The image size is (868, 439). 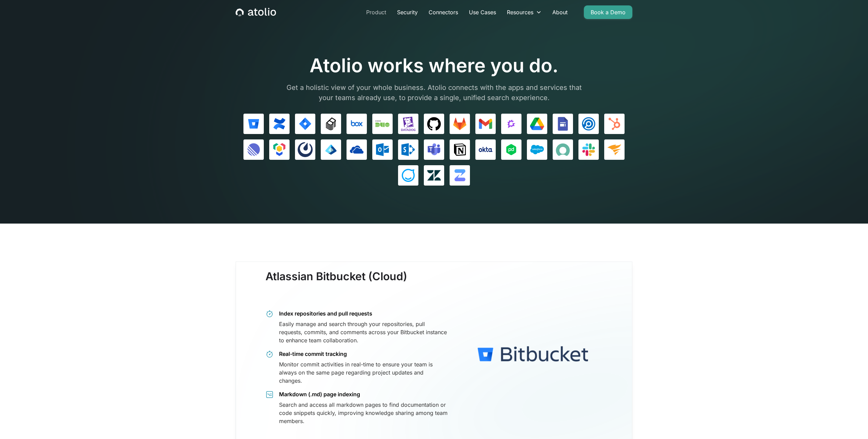 I want to click on a: About, so click(x=560, y=12).